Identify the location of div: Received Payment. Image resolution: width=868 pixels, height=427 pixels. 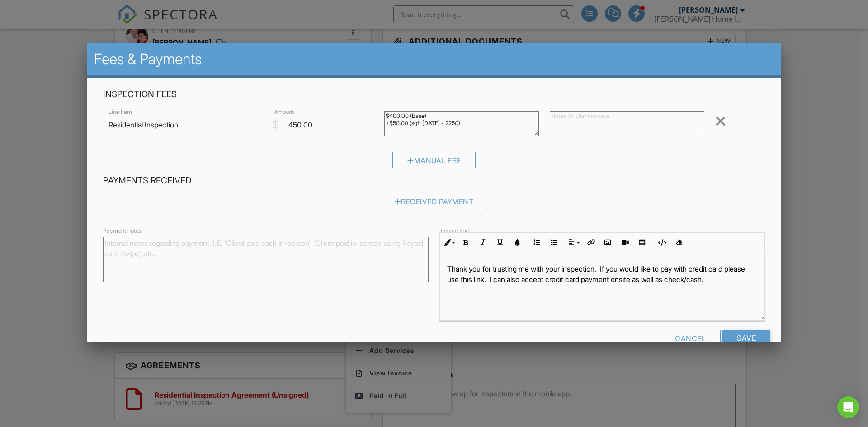
(434, 201).